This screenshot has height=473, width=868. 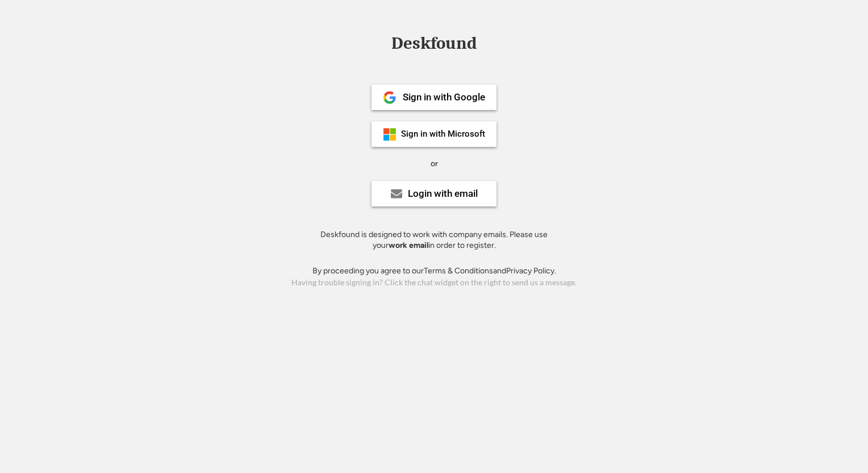 I want to click on img: ms-symbollockup_mssymbol_19.png, so click(x=389, y=134).